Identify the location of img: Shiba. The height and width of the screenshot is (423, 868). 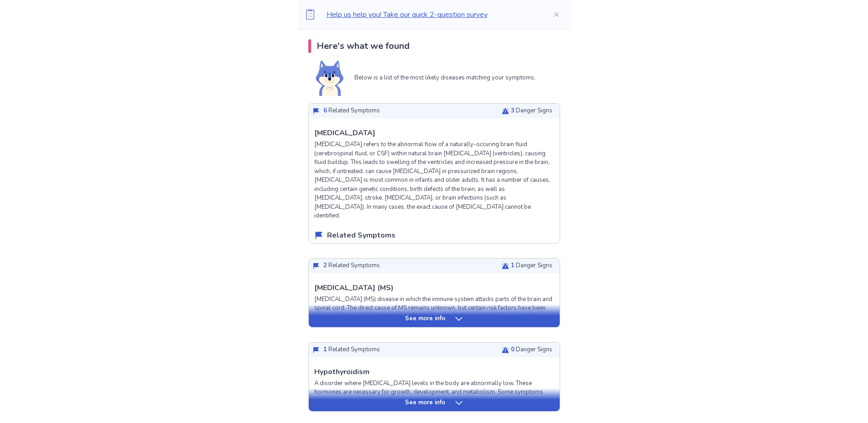
(330, 78).